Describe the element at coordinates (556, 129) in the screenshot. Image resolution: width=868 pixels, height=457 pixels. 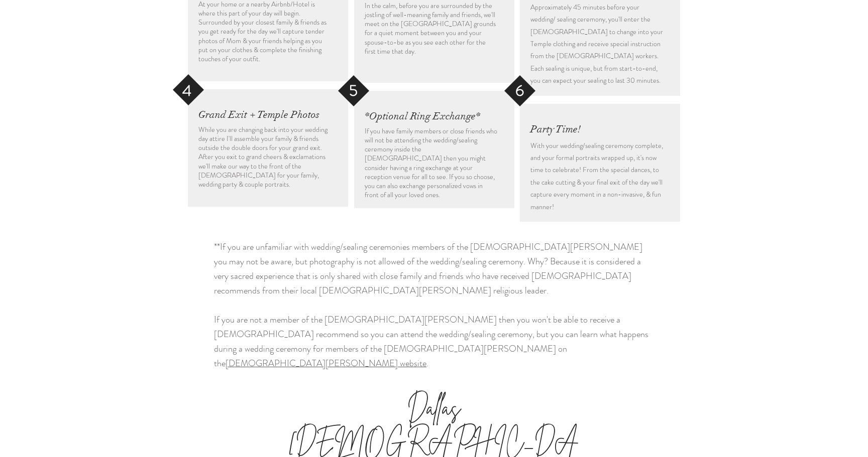
I see `span: Party Time!` at that location.